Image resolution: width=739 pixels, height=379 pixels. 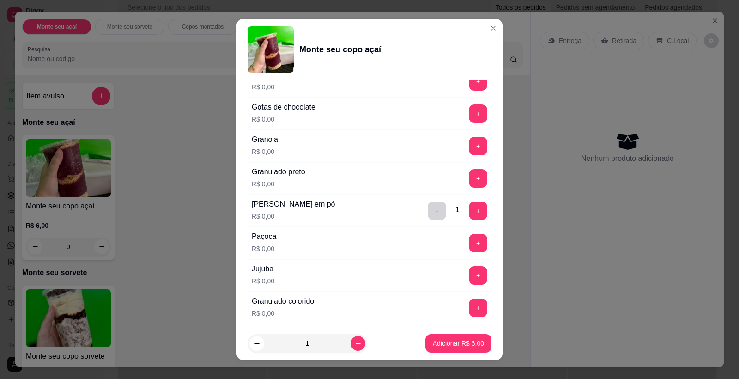 I want to click on div: Jujuba, so click(x=263, y=269).